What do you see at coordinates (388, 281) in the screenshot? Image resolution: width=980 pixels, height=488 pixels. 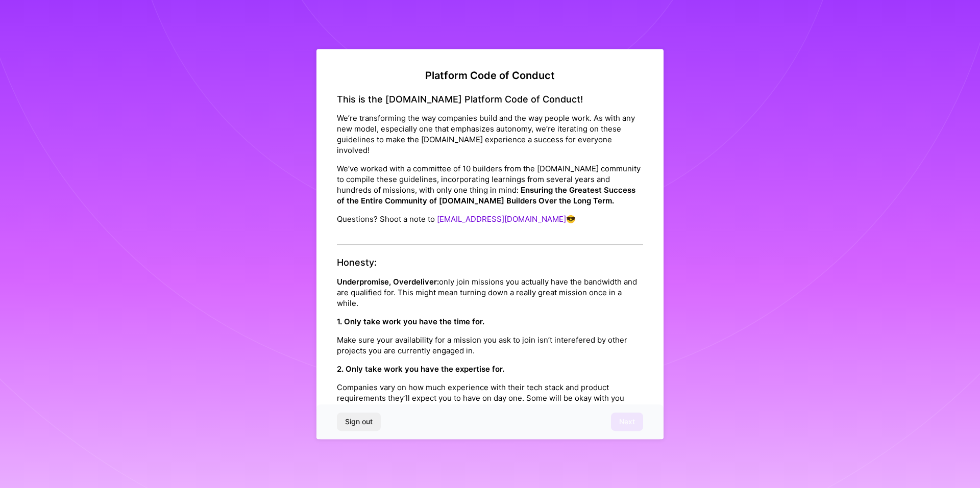 I see `strong: Underpromise, Overdeliver:` at bounding box center [388, 281].